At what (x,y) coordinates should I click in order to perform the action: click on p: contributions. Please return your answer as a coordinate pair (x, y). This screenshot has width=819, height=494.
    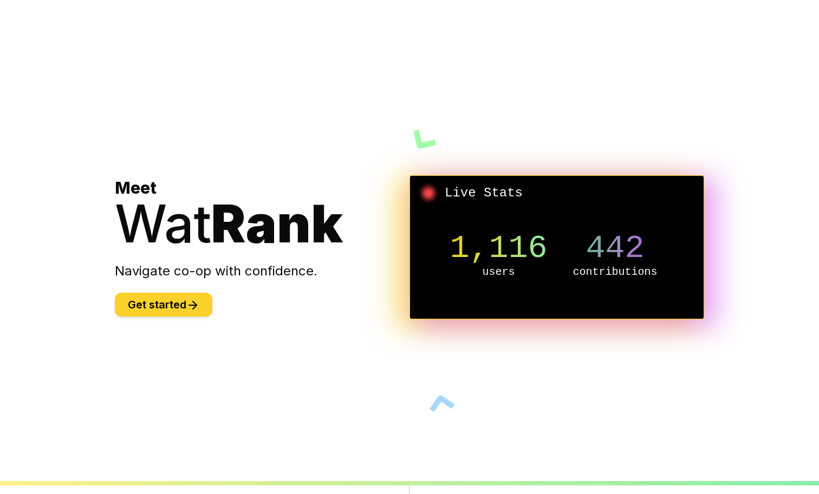
    Looking at the image, I should click on (614, 272).